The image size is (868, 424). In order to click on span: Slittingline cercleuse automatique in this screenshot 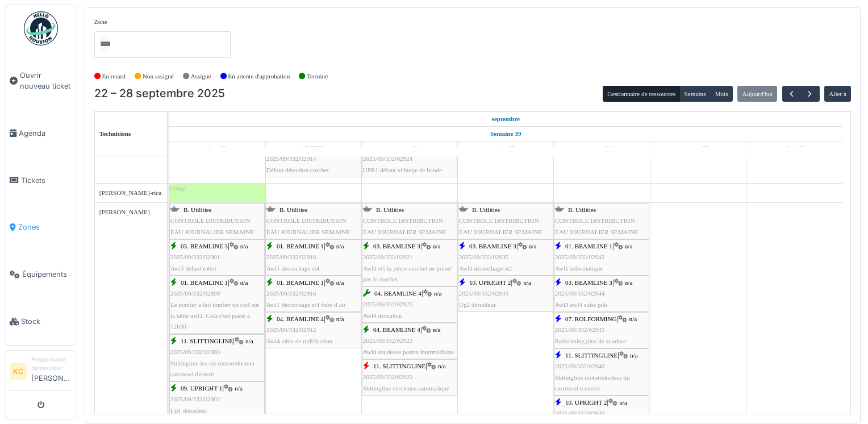, I will do `click(406, 388)`.